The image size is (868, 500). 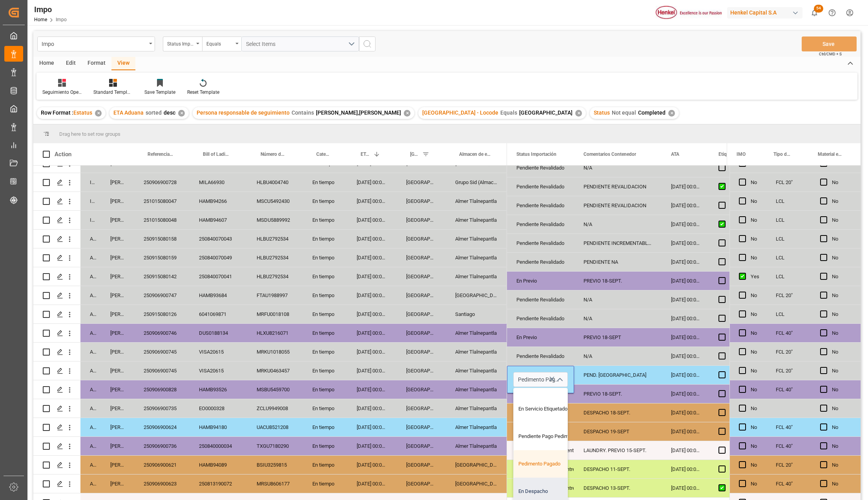 What do you see at coordinates (162, 427) in the screenshot?
I see `div: 250906900624` at bounding box center [162, 427].